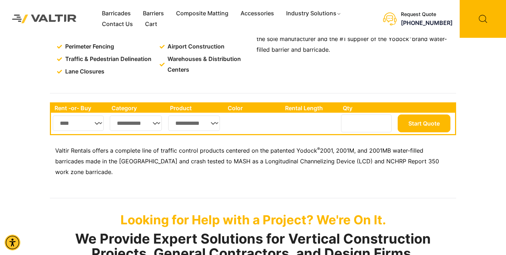 This screenshot has height=255, width=506. Describe the element at coordinates (80, 108) in the screenshot. I see `th: Rent -or- Buy` at that location.